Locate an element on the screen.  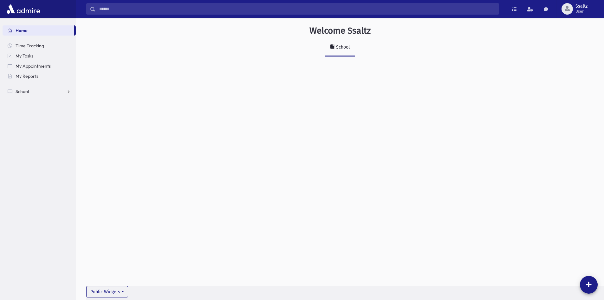
span: My Reports is located at coordinates (27, 76).